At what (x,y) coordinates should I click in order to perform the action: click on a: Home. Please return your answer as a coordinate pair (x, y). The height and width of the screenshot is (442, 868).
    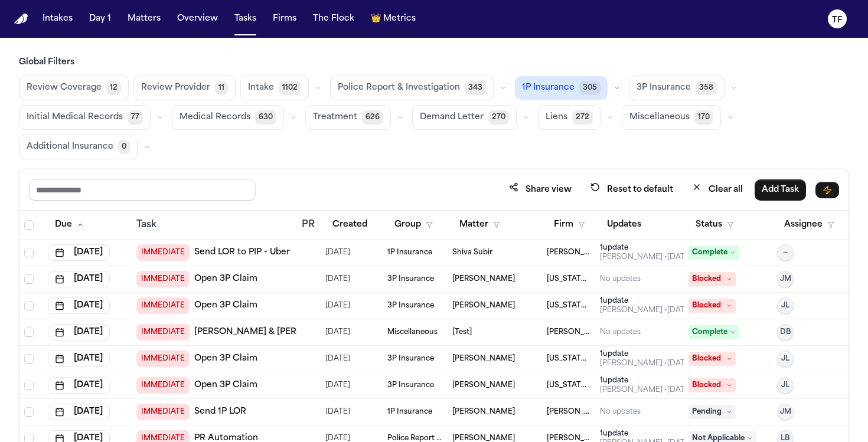
    Looking at the image, I should click on (21, 19).